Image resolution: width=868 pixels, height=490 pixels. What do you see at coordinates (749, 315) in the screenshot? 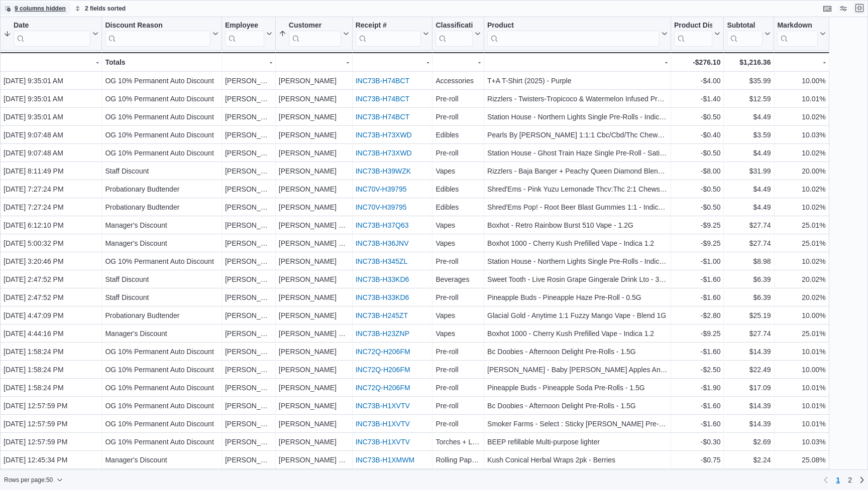
I see `div: $25.19` at bounding box center [749, 315].